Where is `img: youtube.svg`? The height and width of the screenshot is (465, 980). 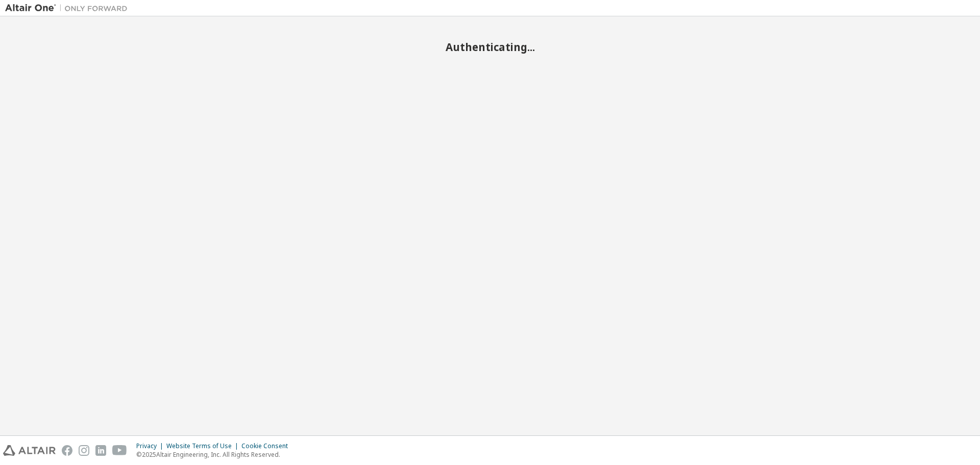
img: youtube.svg is located at coordinates (119, 451).